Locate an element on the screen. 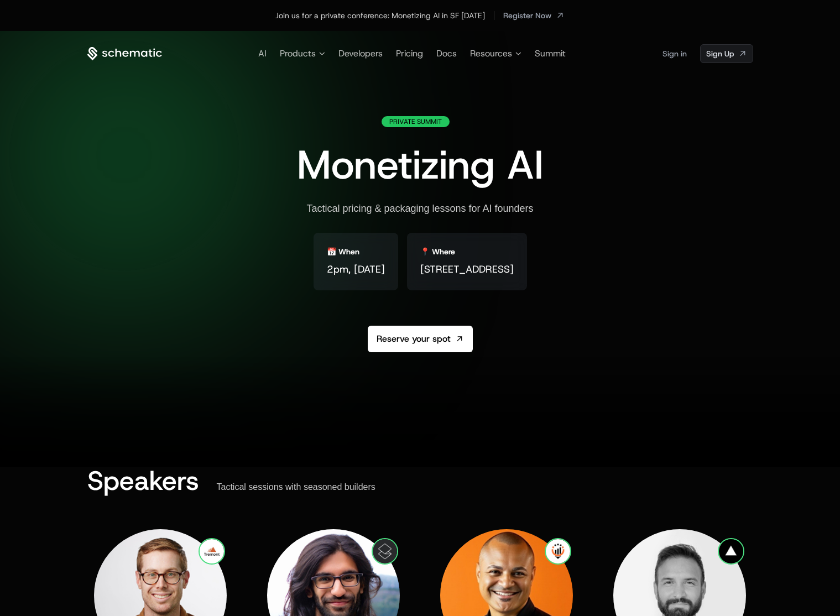  img: Pricing I/O is located at coordinates (558, 551).